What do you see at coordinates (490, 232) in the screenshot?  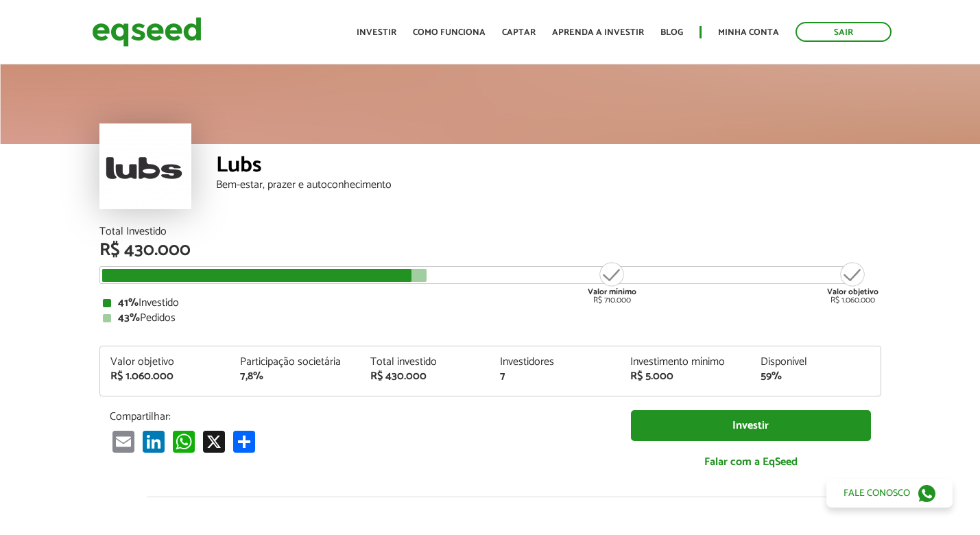 I see `div: Total Investido` at bounding box center [490, 232].